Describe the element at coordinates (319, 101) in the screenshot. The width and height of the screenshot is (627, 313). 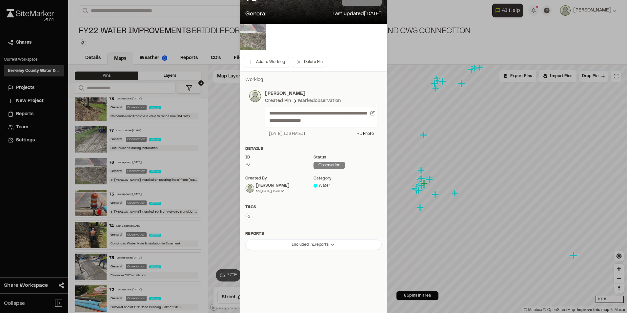
I see `div: Marked observation` at that location.